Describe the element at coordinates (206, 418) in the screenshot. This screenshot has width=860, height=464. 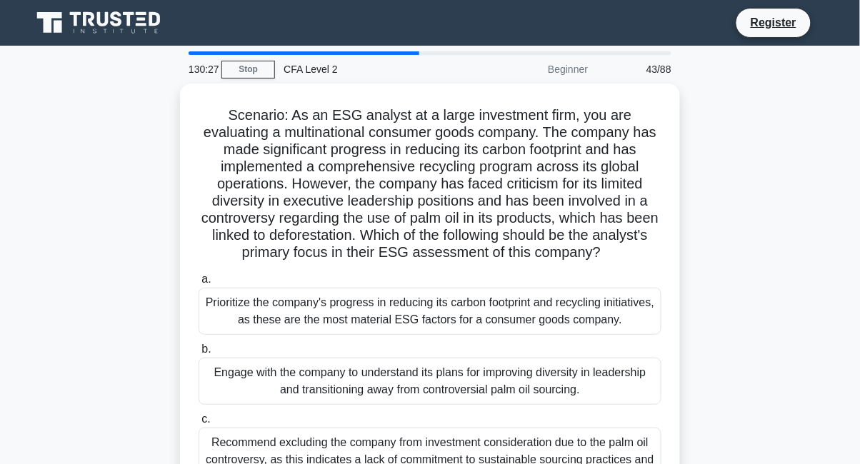
I see `span: c.` at that location.